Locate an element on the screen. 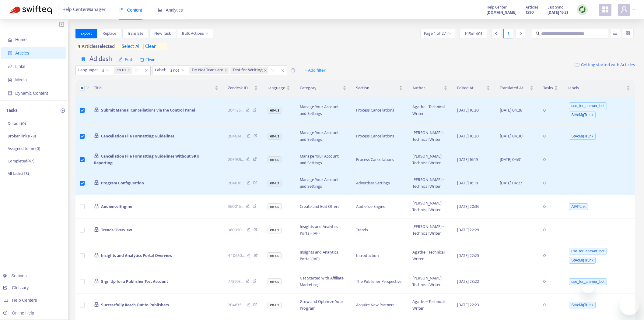 Image resolution: width=644 pixels, height=320 pixels. button: Bulk Actionsdown is located at coordinates (195, 33).